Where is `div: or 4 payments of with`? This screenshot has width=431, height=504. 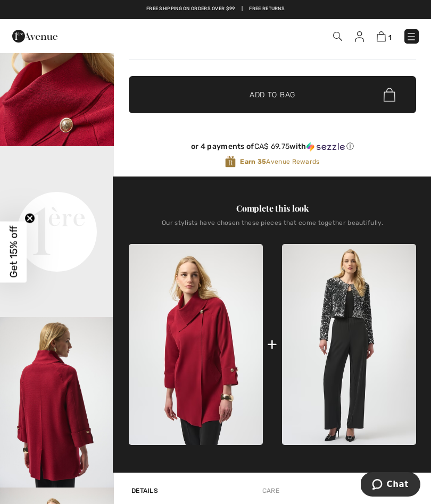 div: or 4 payments of with is located at coordinates (273, 147).